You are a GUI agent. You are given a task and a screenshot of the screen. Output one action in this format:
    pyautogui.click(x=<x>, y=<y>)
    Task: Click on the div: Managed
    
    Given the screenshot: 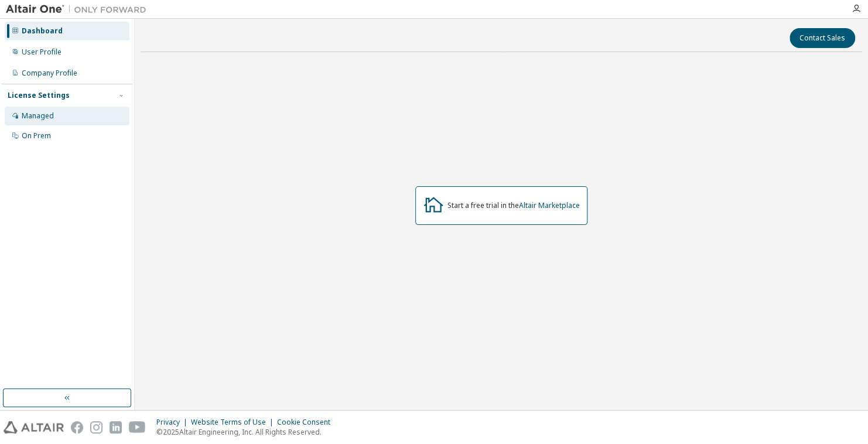 What is the action you would take?
    pyautogui.click(x=38, y=116)
    